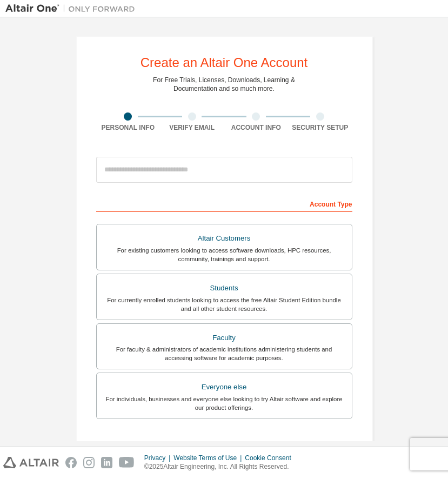 The width and height of the screenshot is (448, 478). What do you see at coordinates (225, 238) in the screenshot?
I see `div: Altair Customers` at bounding box center [225, 238].